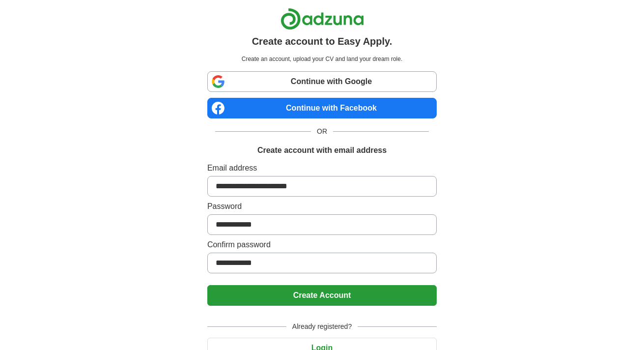 This screenshot has width=644, height=350. What do you see at coordinates (322, 19) in the screenshot?
I see `img: Adzuna logo` at bounding box center [322, 19].